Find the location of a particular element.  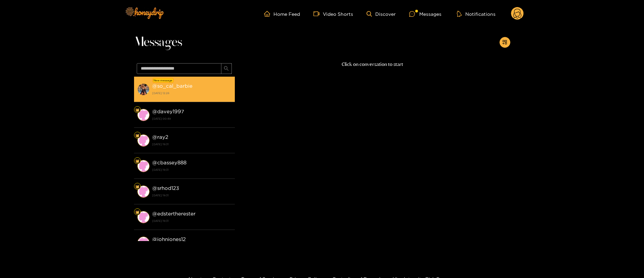

p: Click on conversation to start is located at coordinates (373, 64).